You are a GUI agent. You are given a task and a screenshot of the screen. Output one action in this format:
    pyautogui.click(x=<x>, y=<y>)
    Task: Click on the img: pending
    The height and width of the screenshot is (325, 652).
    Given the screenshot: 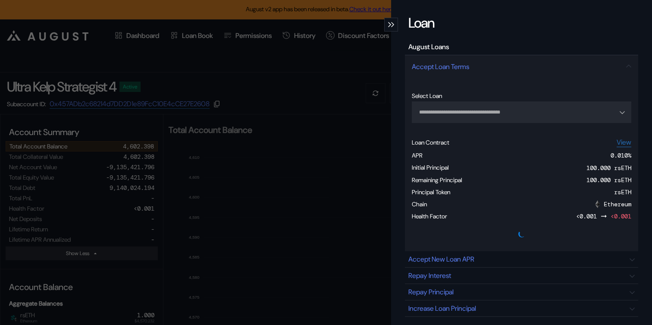 What is the action you would take?
    pyautogui.click(x=522, y=234)
    